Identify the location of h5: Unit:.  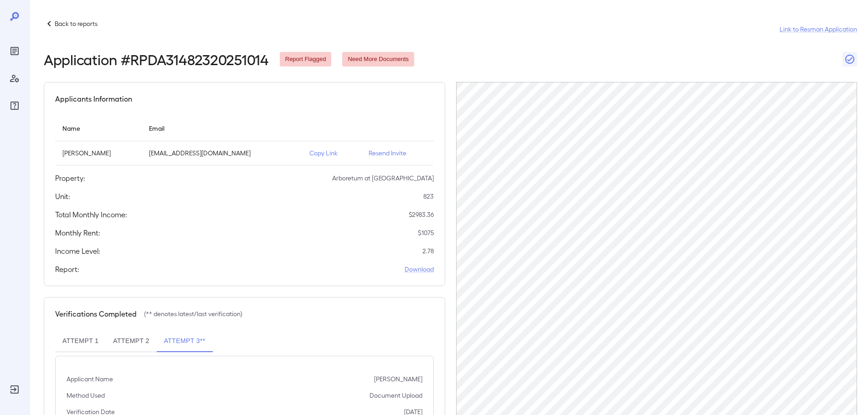
(62, 196).